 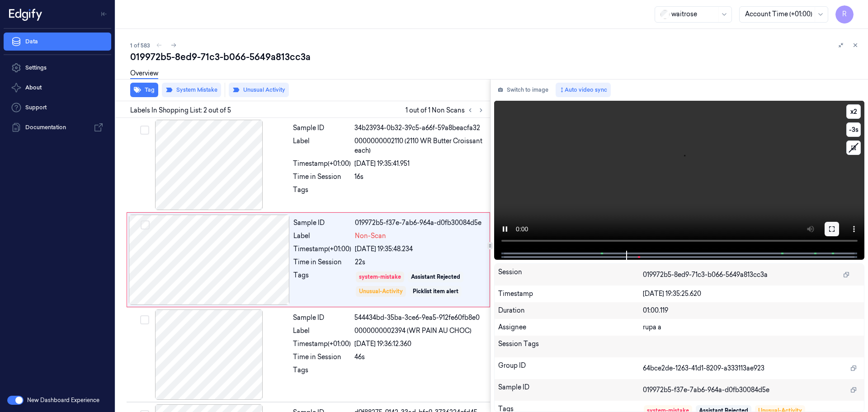 What do you see at coordinates (191, 90) in the screenshot?
I see `button: System Mistake` at bounding box center [191, 90].